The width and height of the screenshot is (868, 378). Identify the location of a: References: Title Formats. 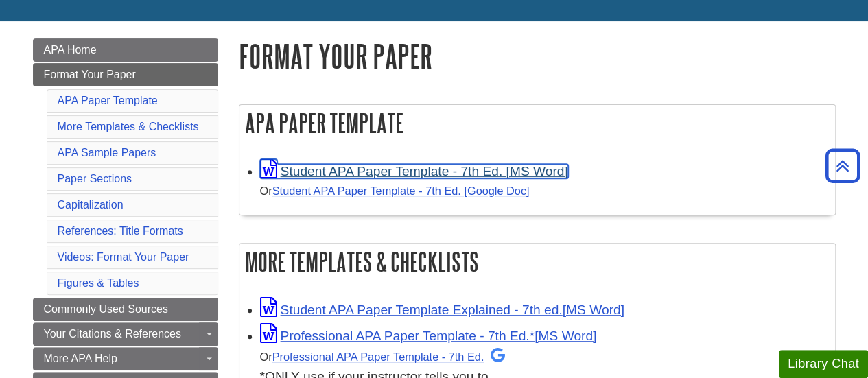
(120, 230).